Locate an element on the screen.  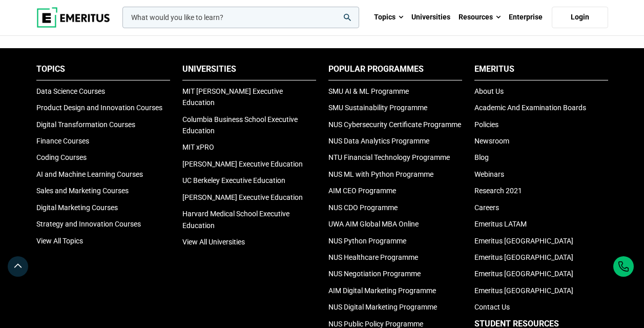
a: NUS Public Policy Programme is located at coordinates (376, 324).